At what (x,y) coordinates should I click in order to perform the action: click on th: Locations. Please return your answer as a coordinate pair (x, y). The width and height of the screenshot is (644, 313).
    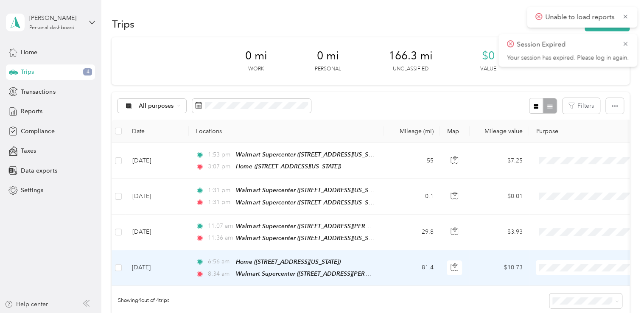
    Looking at the image, I should click on (286, 131).